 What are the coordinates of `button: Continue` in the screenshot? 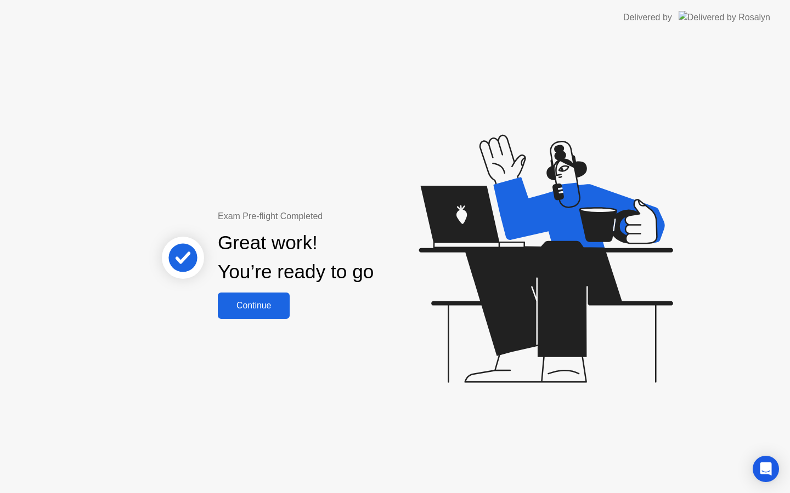 It's located at (253, 306).